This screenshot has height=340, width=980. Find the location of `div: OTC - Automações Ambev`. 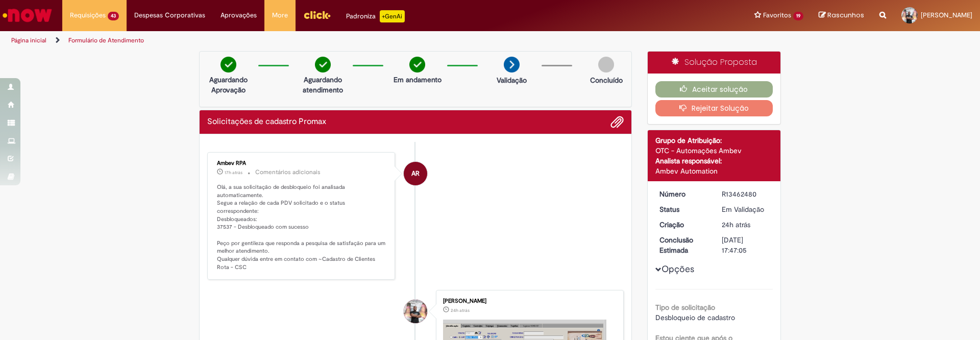

div: OTC - Automações Ambev is located at coordinates (714, 151).